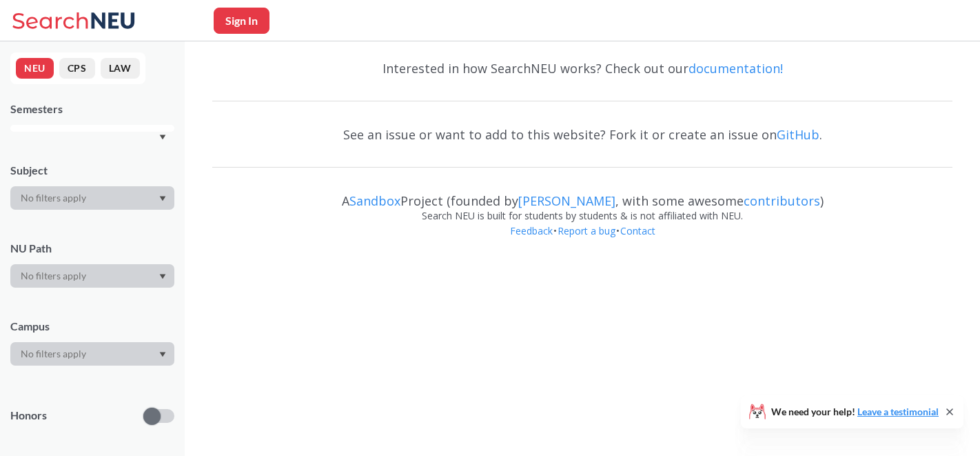 The width and height of the screenshot is (980, 456). I want to click on button: Sign In, so click(241, 20).